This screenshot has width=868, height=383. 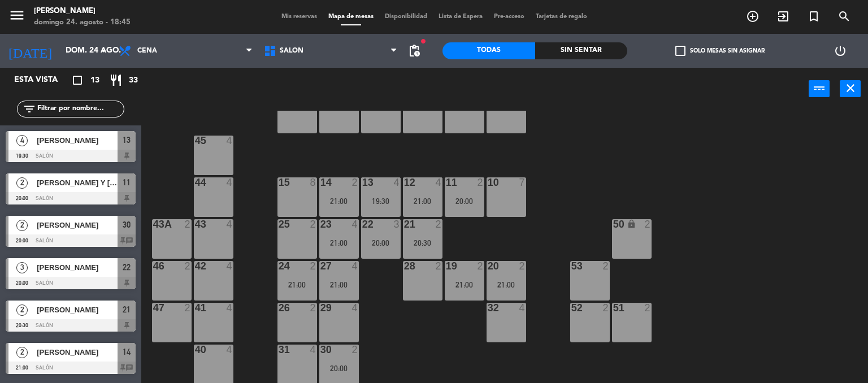 I want to click on div: 24, so click(x=279, y=266).